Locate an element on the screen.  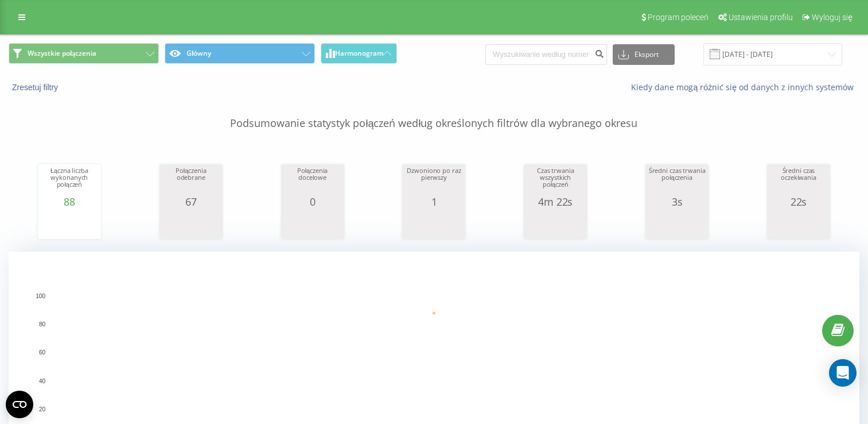
span: Wyloguj się is located at coordinates (832, 17).